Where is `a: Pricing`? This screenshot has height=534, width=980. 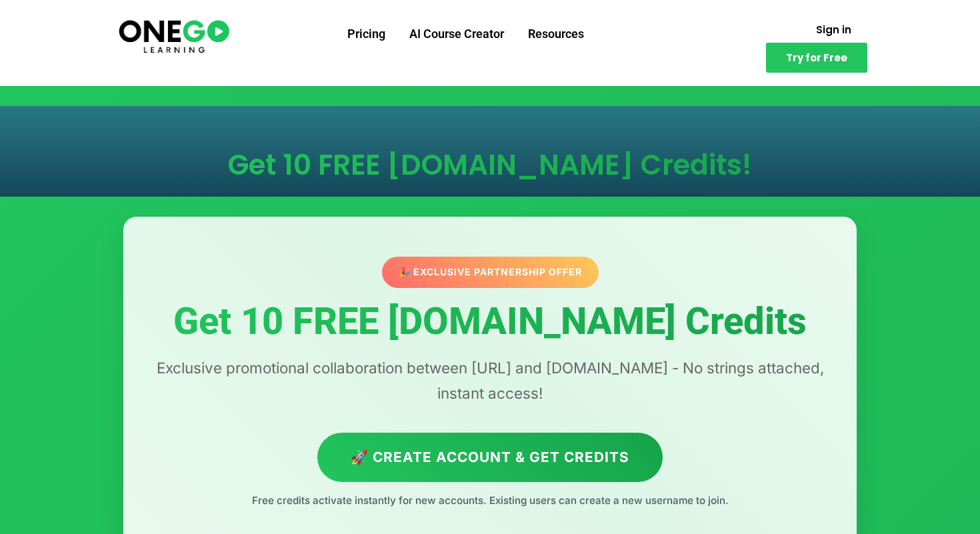
a: Pricing is located at coordinates (366, 34).